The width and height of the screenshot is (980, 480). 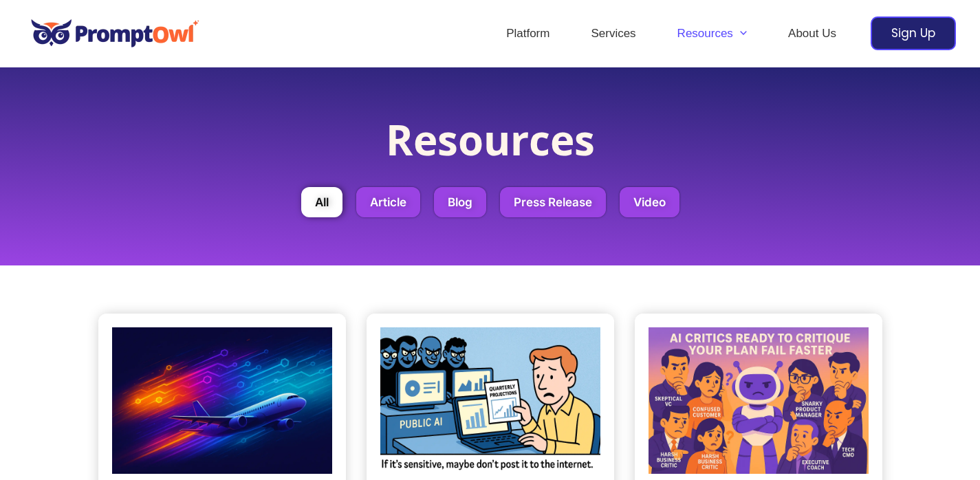 What do you see at coordinates (759, 401) in the screenshot?
I see `img: Fail Faster, Succeed Sooner` at bounding box center [759, 401].